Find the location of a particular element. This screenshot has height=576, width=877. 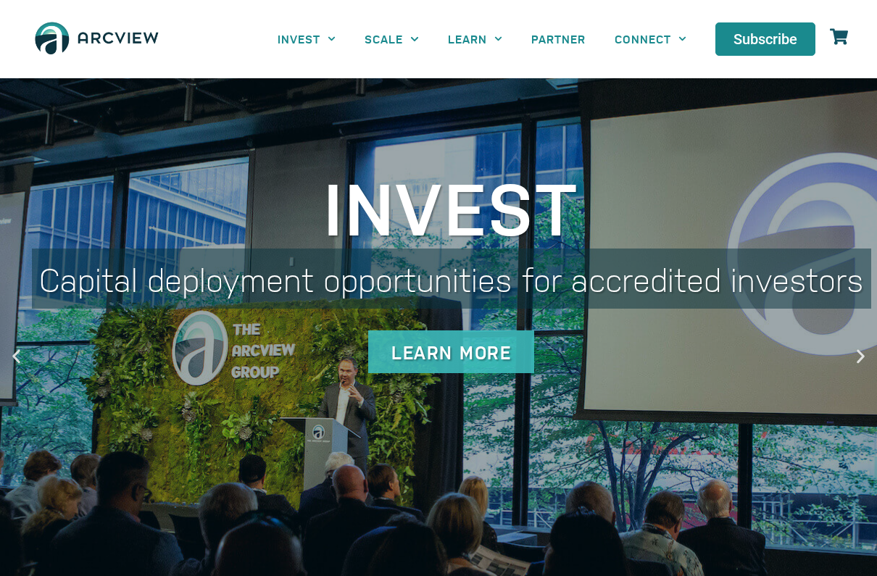

img: The Arcview Group is located at coordinates (96, 39).